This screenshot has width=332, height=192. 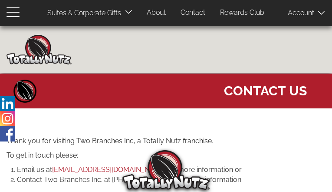 I want to click on a: Rewards Club, so click(x=243, y=13).